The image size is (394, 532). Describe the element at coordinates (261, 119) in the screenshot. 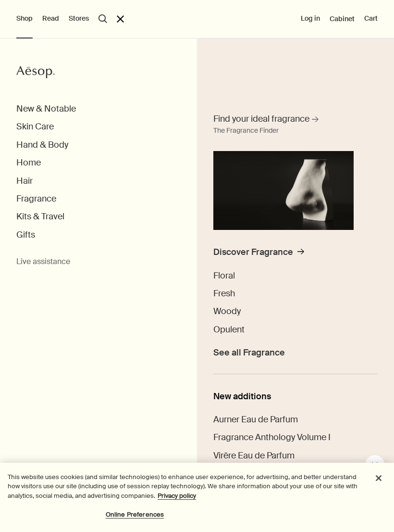

I see `span: Find your ideal fragrance` at that location.